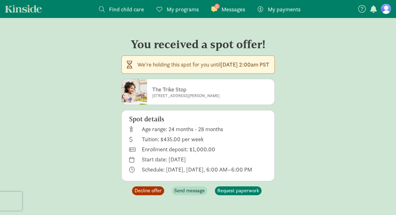 This screenshot has height=215, width=396. What do you see at coordinates (148, 191) in the screenshot?
I see `button: Decline offer` at bounding box center [148, 191].